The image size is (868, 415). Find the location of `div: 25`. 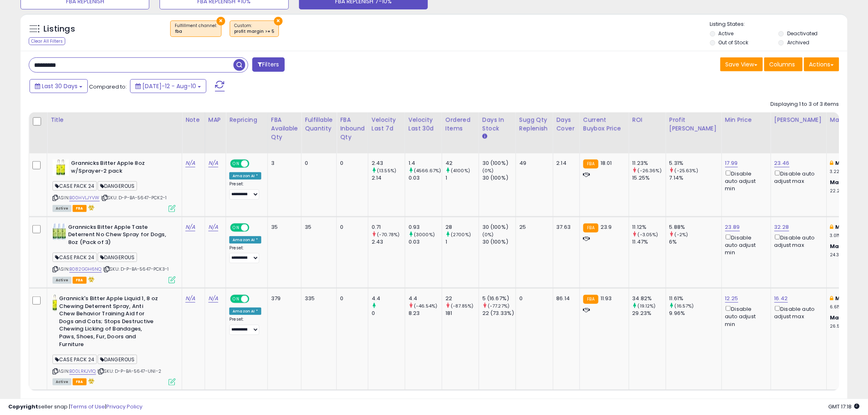

div: 25 is located at coordinates (533, 227).